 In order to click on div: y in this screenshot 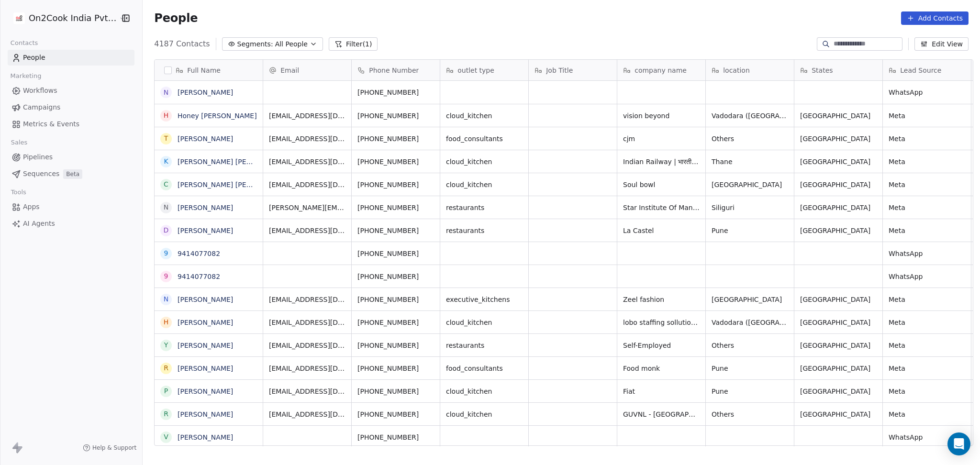, I will do `click(166, 345)`.